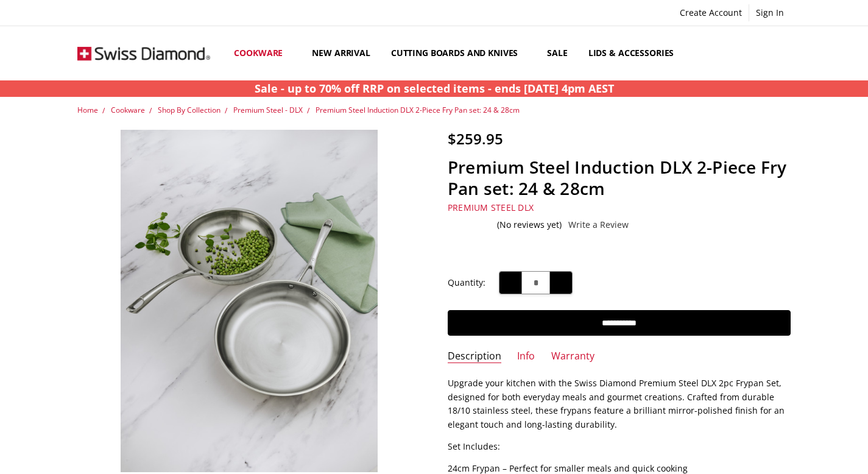 This screenshot has height=474, width=868. I want to click on a: New arrival, so click(341, 53).